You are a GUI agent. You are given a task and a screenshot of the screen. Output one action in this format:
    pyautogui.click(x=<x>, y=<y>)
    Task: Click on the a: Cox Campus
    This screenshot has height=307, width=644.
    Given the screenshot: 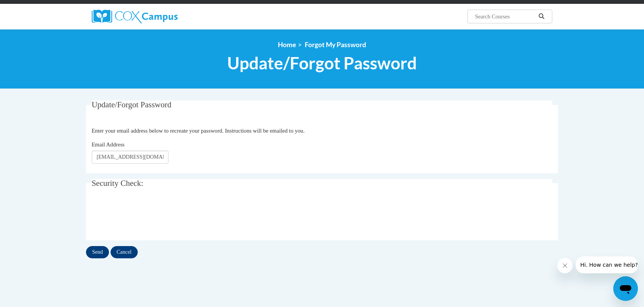 What is the action you would take?
    pyautogui.click(x=165, y=17)
    